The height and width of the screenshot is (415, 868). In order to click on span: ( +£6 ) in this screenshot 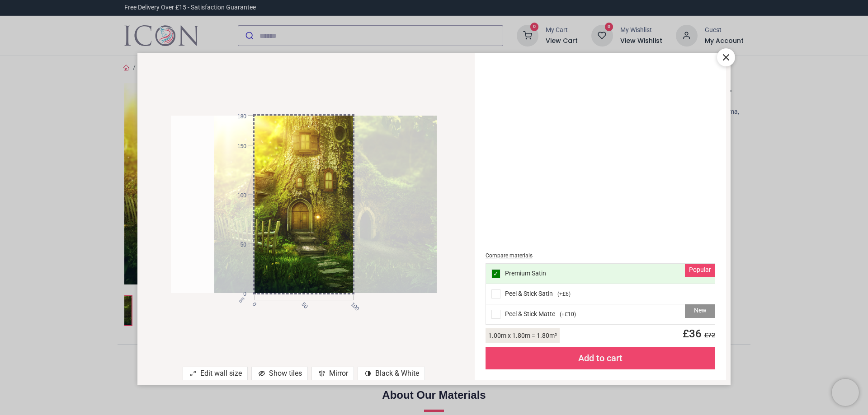, I will do `click(564, 294)`.